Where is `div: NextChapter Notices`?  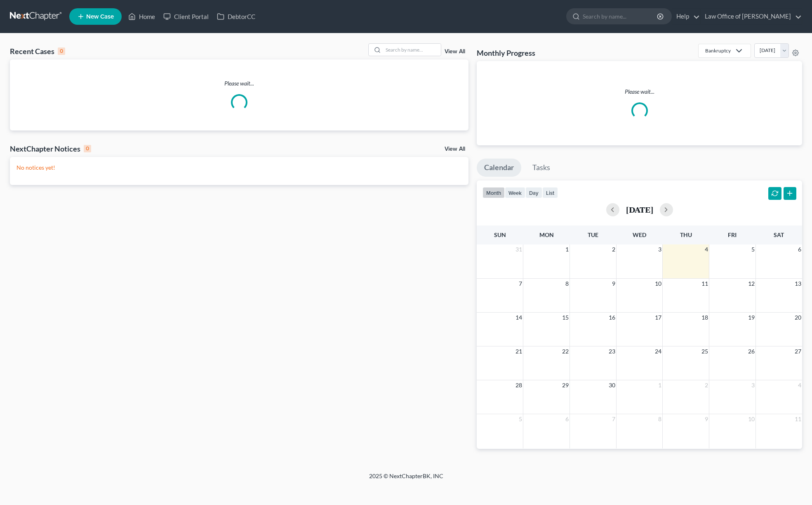 div: NextChapter Notices is located at coordinates (50, 149).